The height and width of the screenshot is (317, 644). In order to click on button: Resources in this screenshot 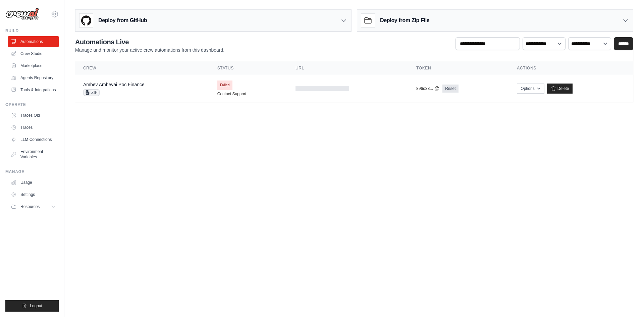, I will do `click(33, 207)`.